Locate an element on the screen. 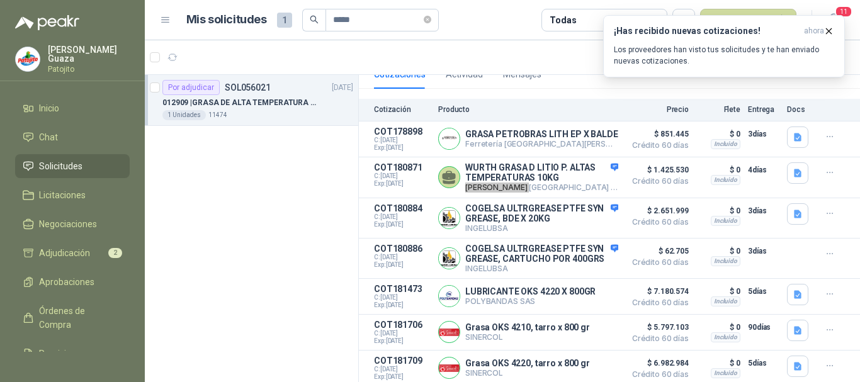 This screenshot has width=860, height=382. a: Chat is located at coordinates (72, 137).